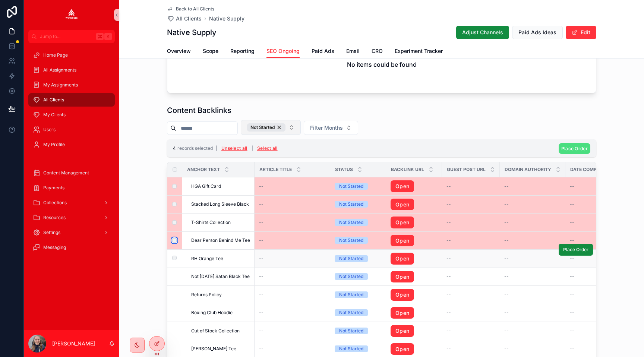 The width and height of the screenshot is (644, 357). I want to click on span: Reporting, so click(242, 51).